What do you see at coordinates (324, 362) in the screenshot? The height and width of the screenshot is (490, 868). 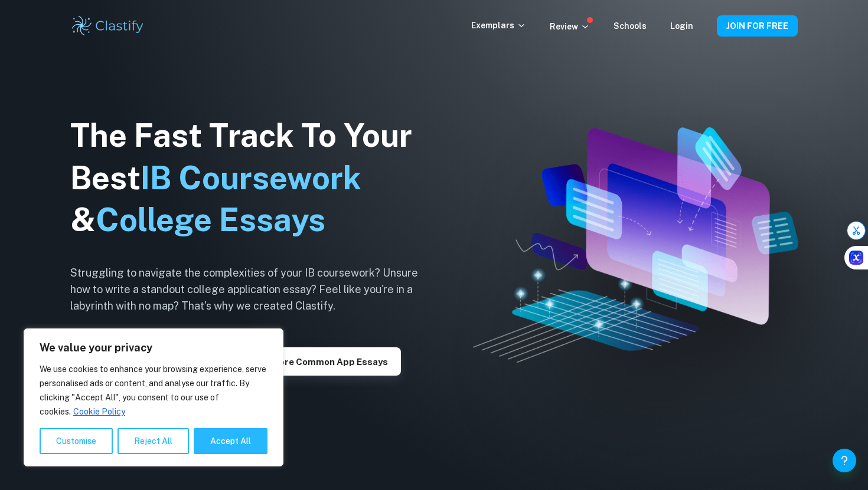 I see `button: Explore Common App essays` at bounding box center [324, 362].